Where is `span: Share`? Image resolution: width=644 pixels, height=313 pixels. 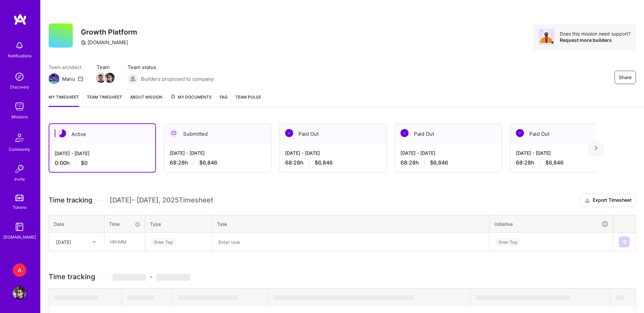
span: Share is located at coordinates (625, 77).